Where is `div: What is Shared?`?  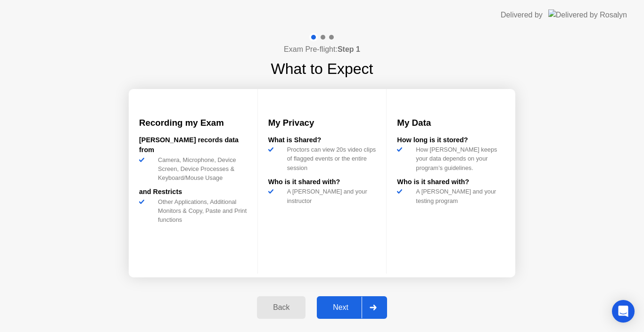 div: What is Shared? is located at coordinates (322, 140).